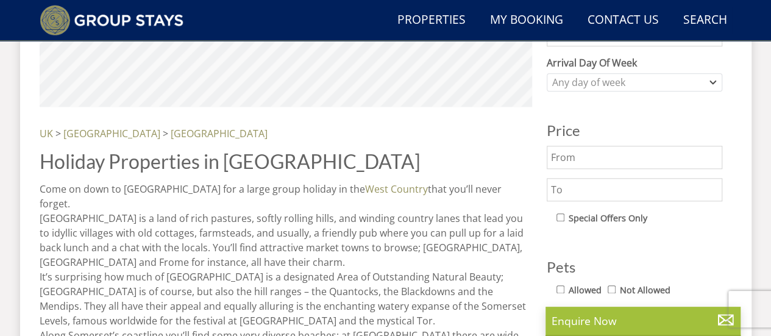 The height and width of the screenshot is (336, 771). What do you see at coordinates (527, 20) in the screenshot?
I see `a: My Booking` at bounding box center [527, 20].